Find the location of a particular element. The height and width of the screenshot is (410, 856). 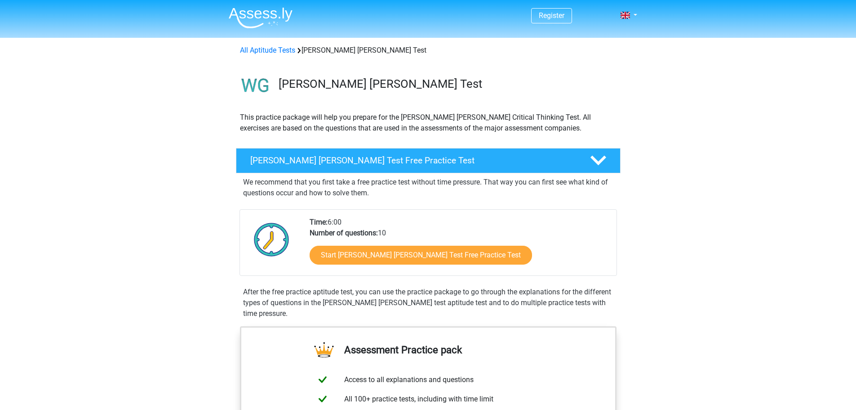

b: Time: is located at coordinates (319, 222).